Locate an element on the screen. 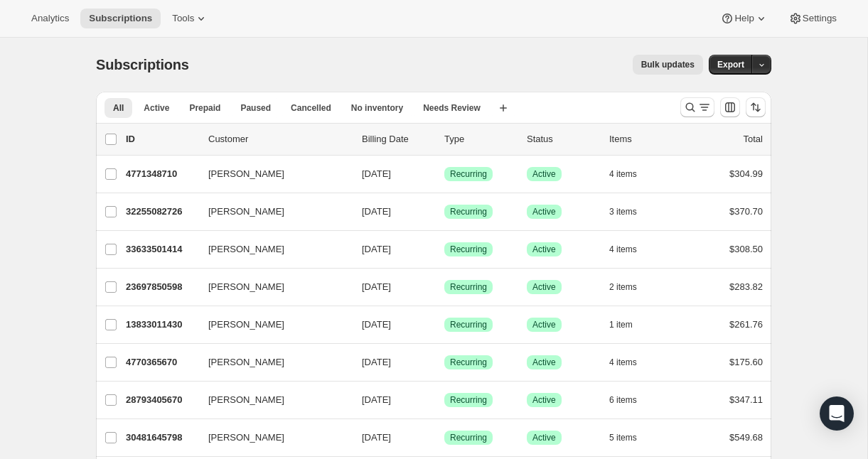  button: 2 items is located at coordinates (631, 287).